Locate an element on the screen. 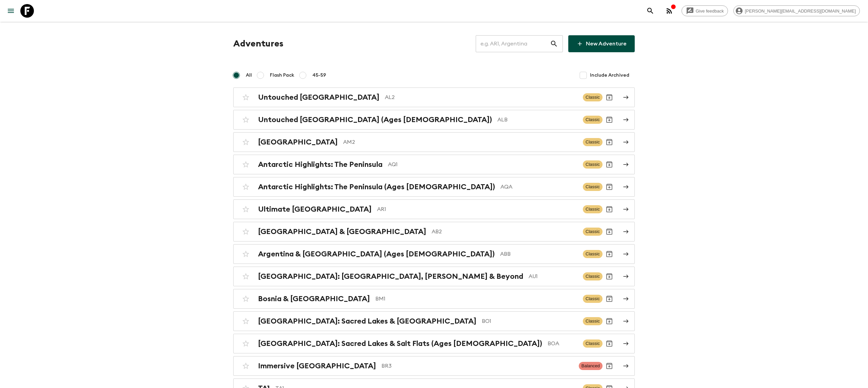 The image size is (868, 388). p: BR3 is located at coordinates (478, 366).